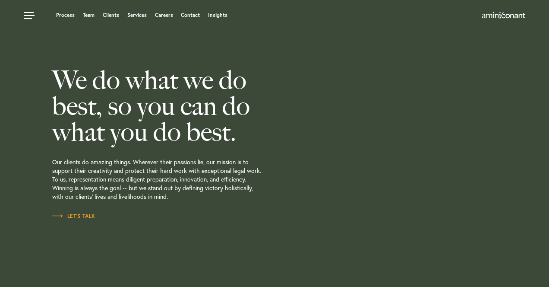  What do you see at coordinates (504, 16) in the screenshot?
I see `img: Amini & Conant` at bounding box center [504, 16].